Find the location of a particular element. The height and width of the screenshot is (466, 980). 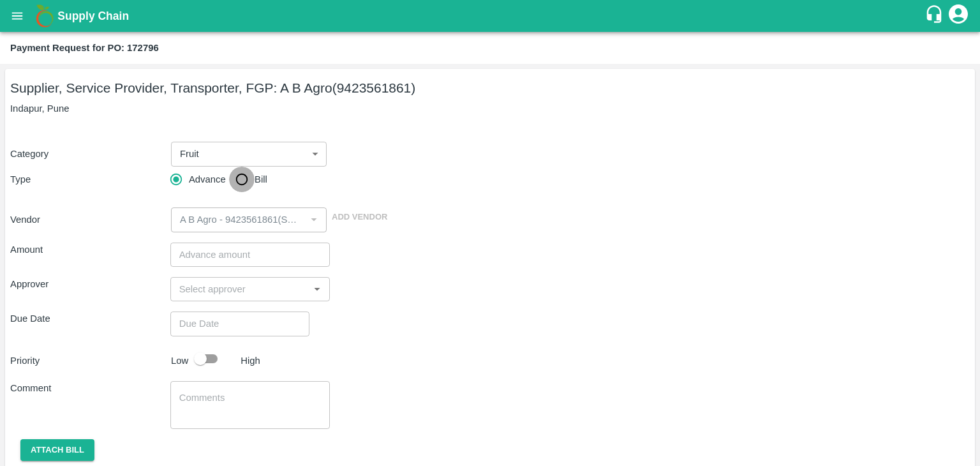

input: Select approver is located at coordinates (240, 289).